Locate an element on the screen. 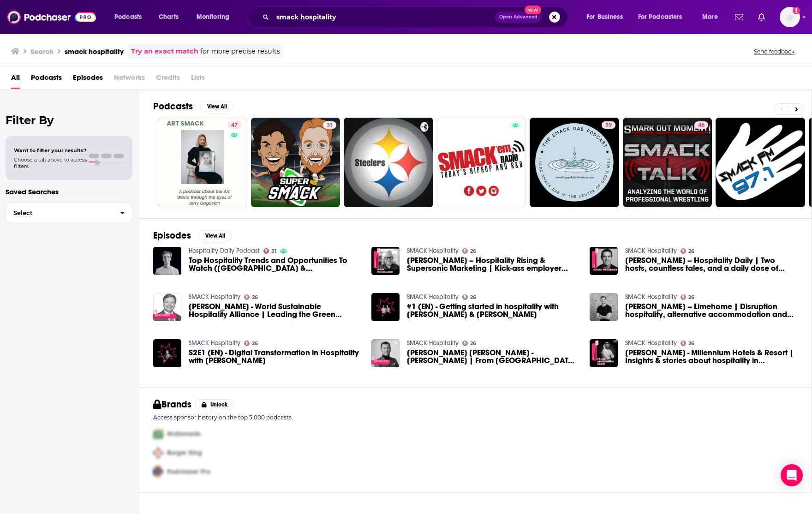 This screenshot has height=514, width=812. p: Access sponsor history on the top 5,000 podcasts. is located at coordinates (475, 417).